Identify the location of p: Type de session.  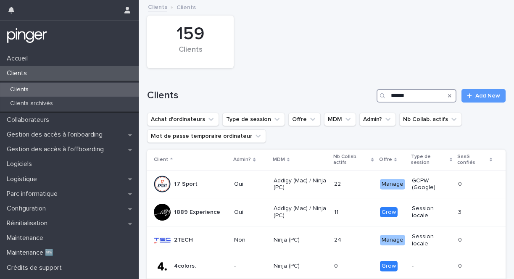
(430, 160).